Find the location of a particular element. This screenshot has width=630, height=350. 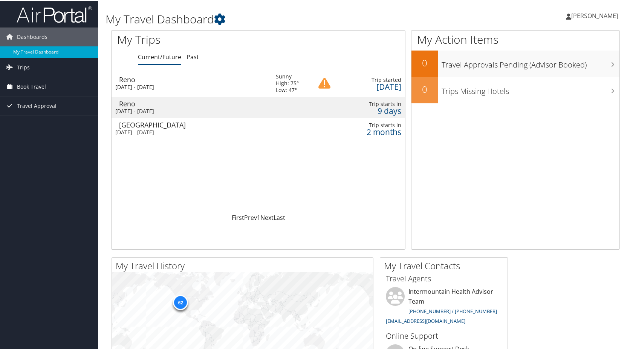

div: Low: 47° is located at coordinates (287, 89).